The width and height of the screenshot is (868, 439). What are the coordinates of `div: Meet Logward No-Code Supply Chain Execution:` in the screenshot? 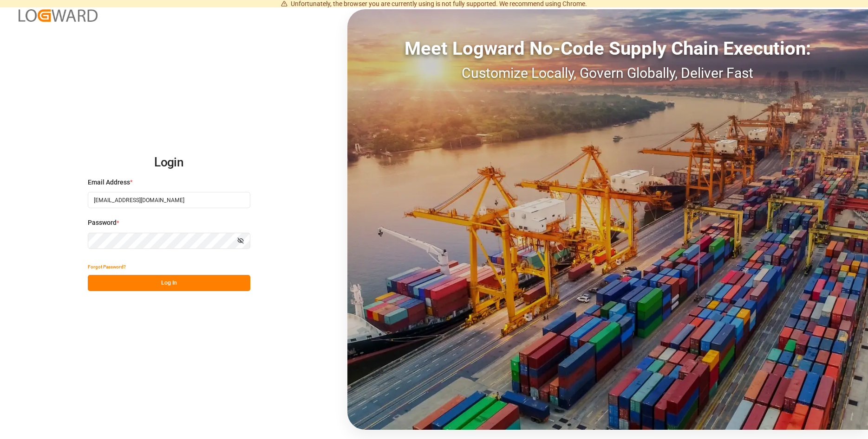 It's located at (607, 49).